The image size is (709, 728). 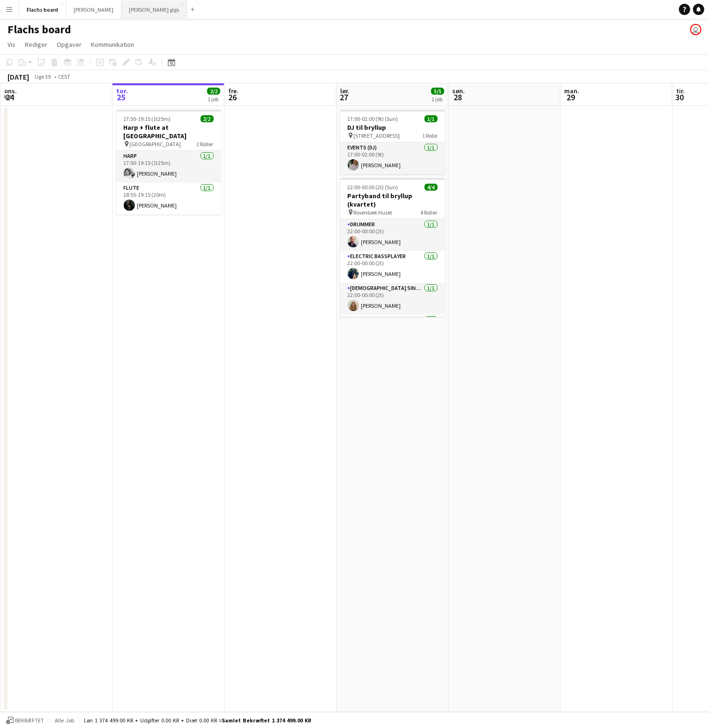 I want to click on button: Bekræftet, so click(x=24, y=720).